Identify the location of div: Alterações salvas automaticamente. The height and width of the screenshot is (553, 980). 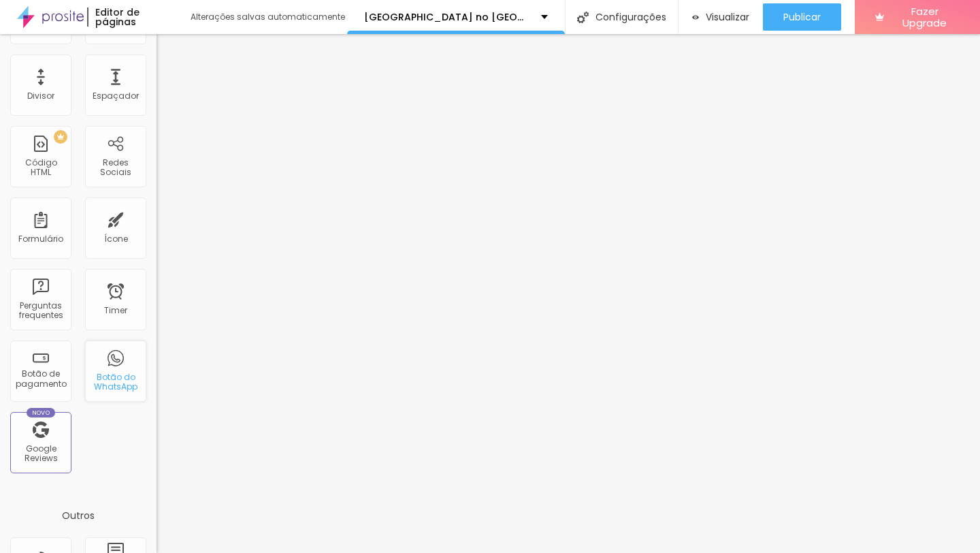
(269, 17).